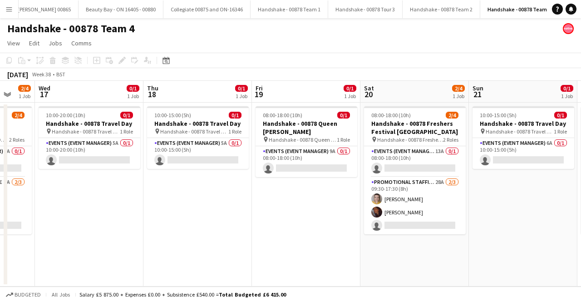 Image resolution: width=581 pixels, height=302 pixels. What do you see at coordinates (61, 74) in the screenshot?
I see `div: BST` at bounding box center [61, 74].